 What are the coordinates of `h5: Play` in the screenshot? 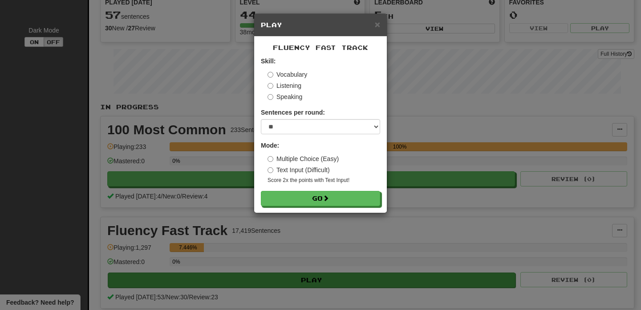 It's located at (321, 25).